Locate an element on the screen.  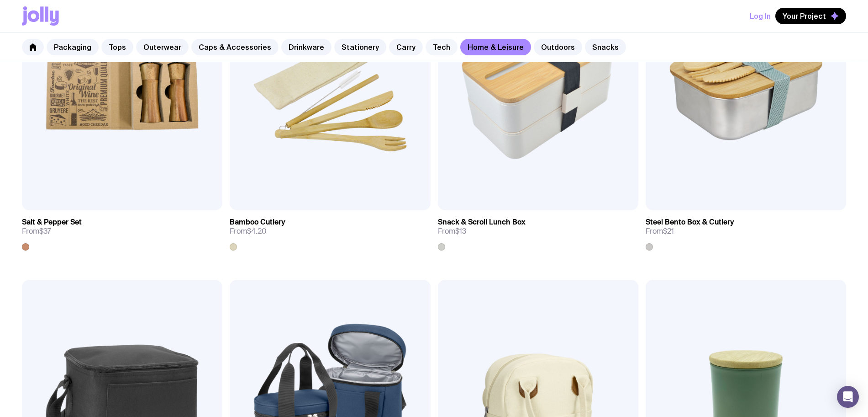
a: Tops is located at coordinates (117, 47).